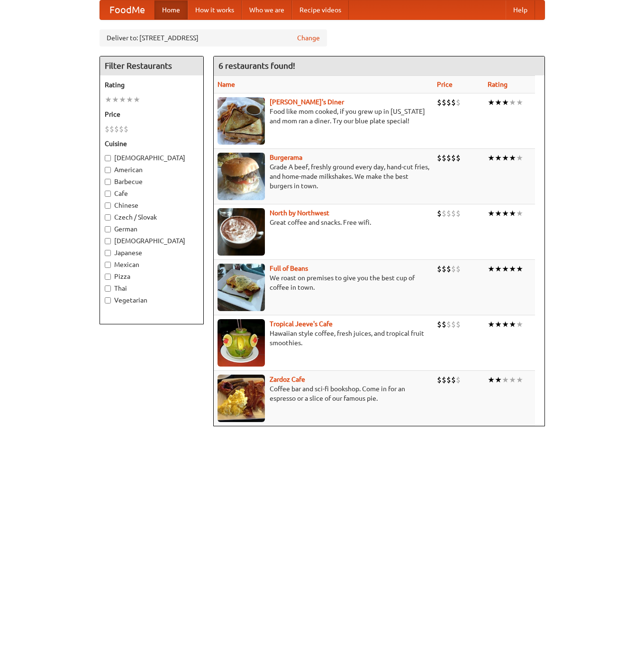  What do you see at coordinates (288, 379) in the screenshot?
I see `b: Zardoz Cafe` at bounding box center [288, 379].